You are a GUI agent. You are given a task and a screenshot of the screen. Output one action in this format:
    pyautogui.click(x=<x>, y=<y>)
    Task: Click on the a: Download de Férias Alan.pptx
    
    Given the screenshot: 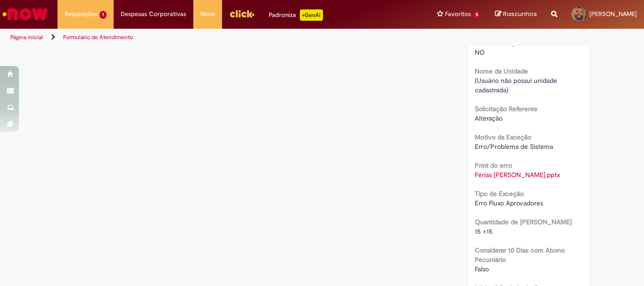 What is the action you would take?
    pyautogui.click(x=517, y=175)
    